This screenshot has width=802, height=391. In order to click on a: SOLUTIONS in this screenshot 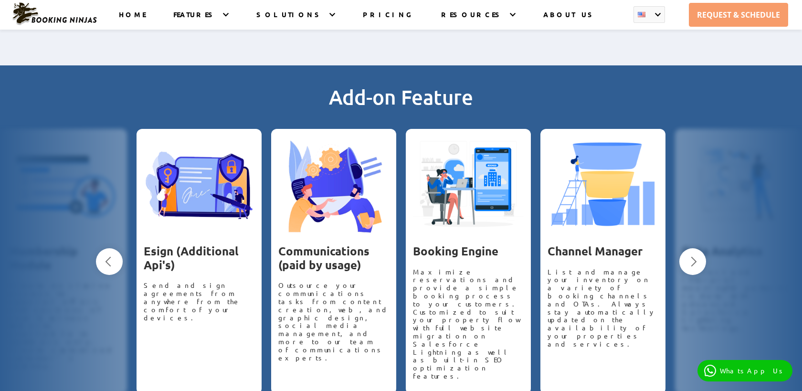, I will do `click(290, 20)`.